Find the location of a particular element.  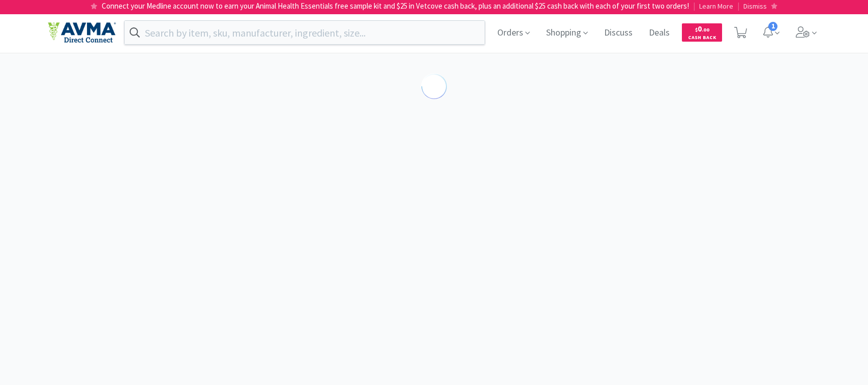

a: Discuss is located at coordinates (618, 33).